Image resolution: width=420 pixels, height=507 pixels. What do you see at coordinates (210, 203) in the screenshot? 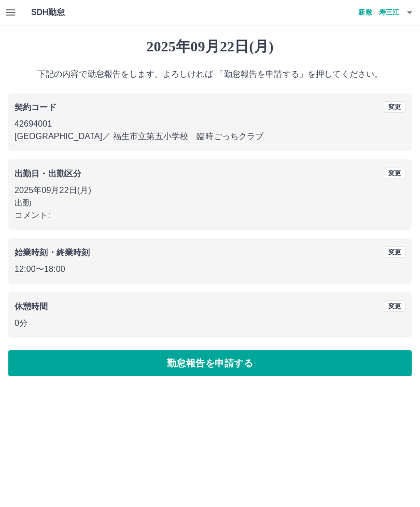
I see `p: 出勤` at bounding box center [210, 203].